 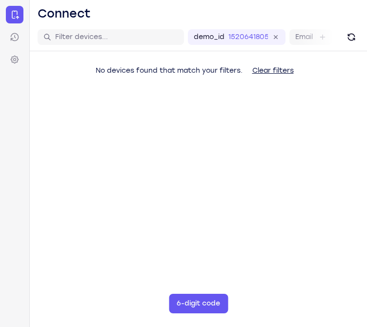 I want to click on button: Refresh, so click(x=351, y=37).